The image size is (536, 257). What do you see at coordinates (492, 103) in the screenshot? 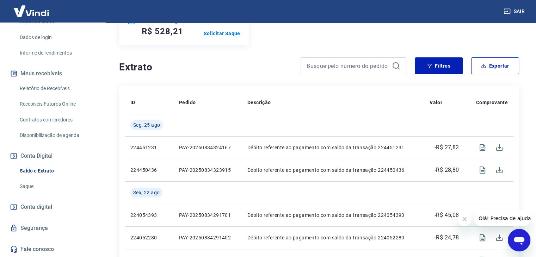
I see `p: Comprovante` at bounding box center [492, 103].